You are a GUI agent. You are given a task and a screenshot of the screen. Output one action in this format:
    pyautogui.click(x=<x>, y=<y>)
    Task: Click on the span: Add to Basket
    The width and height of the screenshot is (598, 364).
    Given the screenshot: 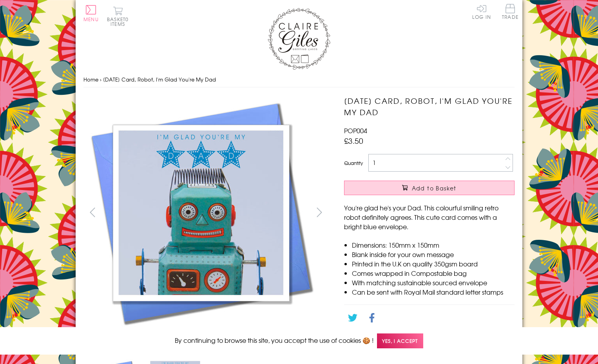 What is the action you would take?
    pyautogui.click(x=434, y=188)
    